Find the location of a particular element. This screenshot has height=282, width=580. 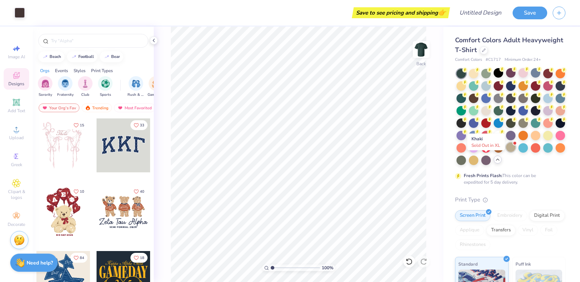

div: Styles is located at coordinates (79, 71).